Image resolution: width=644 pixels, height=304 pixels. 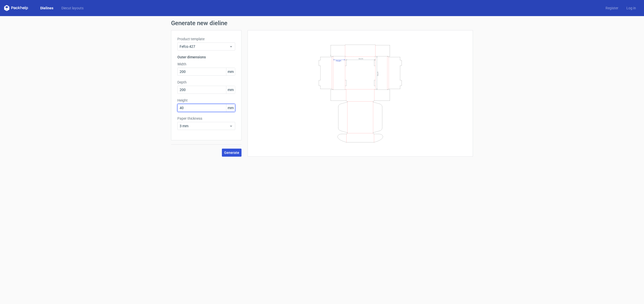 What do you see at coordinates (206, 39) in the screenshot?
I see `label: Product template` at bounding box center [206, 39].